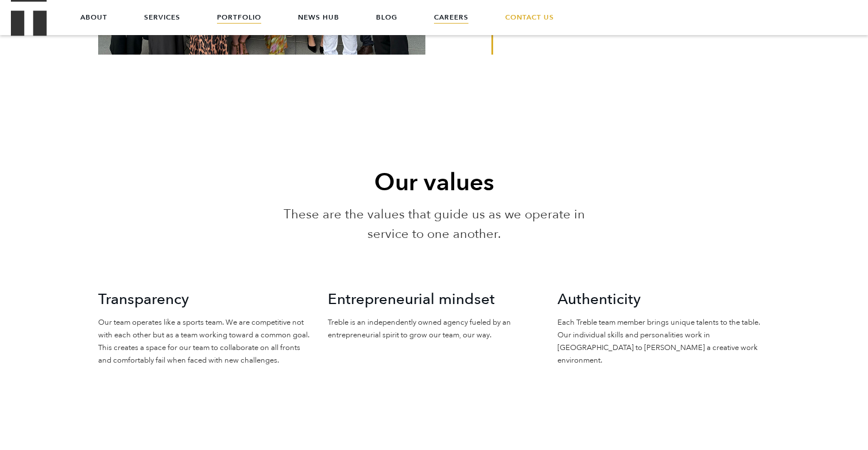  Describe the element at coordinates (664, 300) in the screenshot. I see `h3: Authenticity` at that location.